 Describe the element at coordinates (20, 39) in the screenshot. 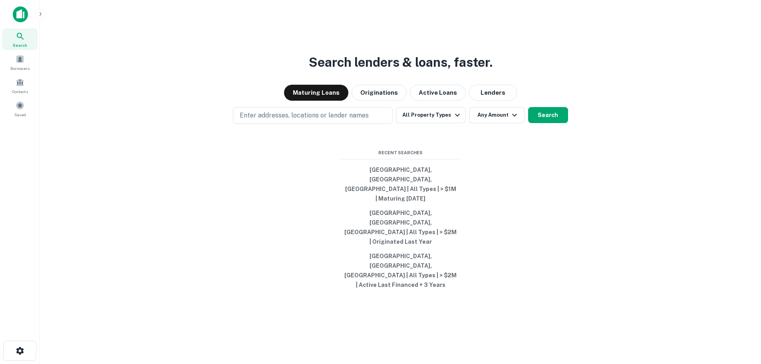

I see `a: Search` at that location.